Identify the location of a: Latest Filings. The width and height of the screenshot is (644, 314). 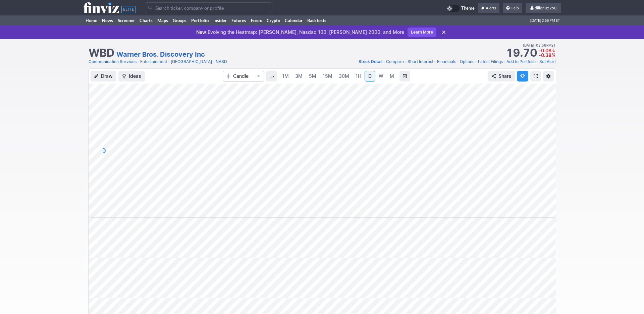
(491, 62).